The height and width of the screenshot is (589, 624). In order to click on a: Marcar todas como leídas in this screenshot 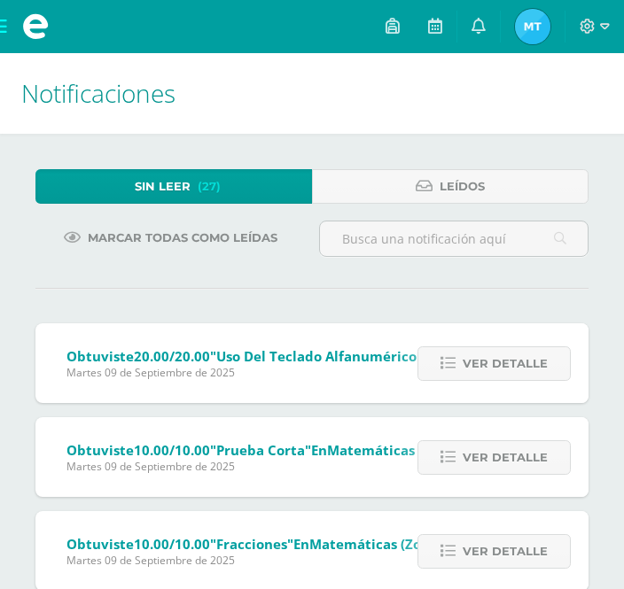, I will do `click(170, 237)`.